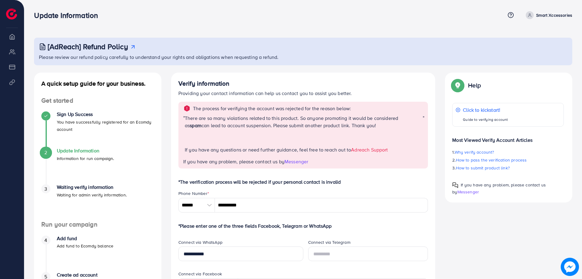  What do you see at coordinates (98, 254) in the screenshot?
I see `li: Add fund` at bounding box center [98, 254].